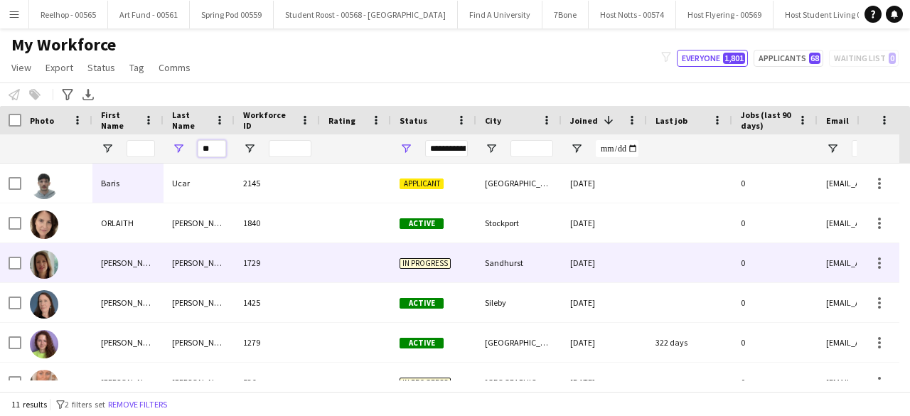 The height and width of the screenshot is (416, 910). Describe the element at coordinates (21, 68) in the screenshot. I see `a: View` at that location.